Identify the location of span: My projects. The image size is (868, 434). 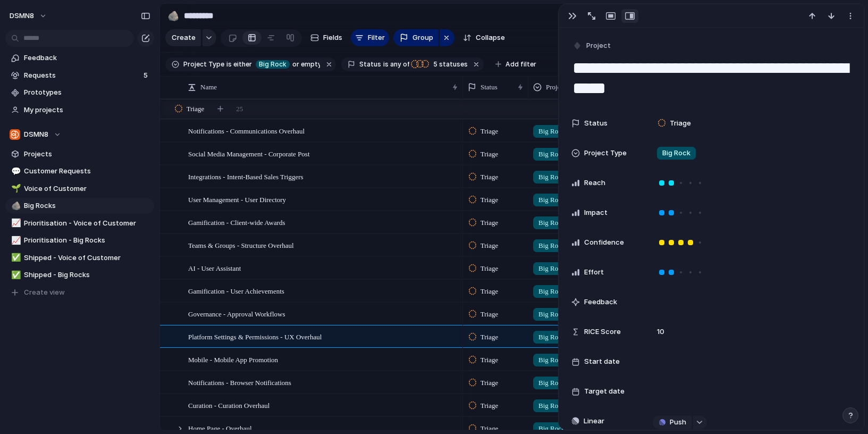
(87, 110).